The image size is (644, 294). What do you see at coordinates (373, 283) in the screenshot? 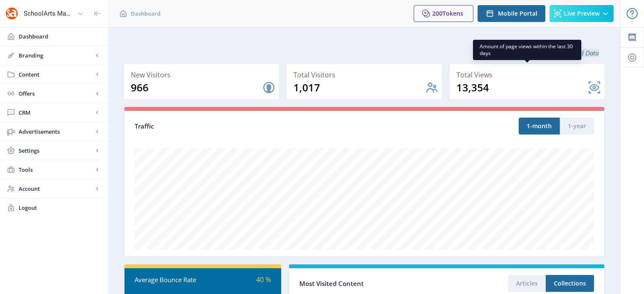
I see `div: Most Visited Content` at bounding box center [373, 283].